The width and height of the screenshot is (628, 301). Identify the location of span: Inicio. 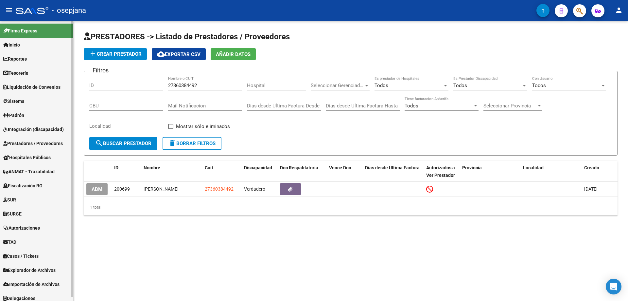
(11, 45).